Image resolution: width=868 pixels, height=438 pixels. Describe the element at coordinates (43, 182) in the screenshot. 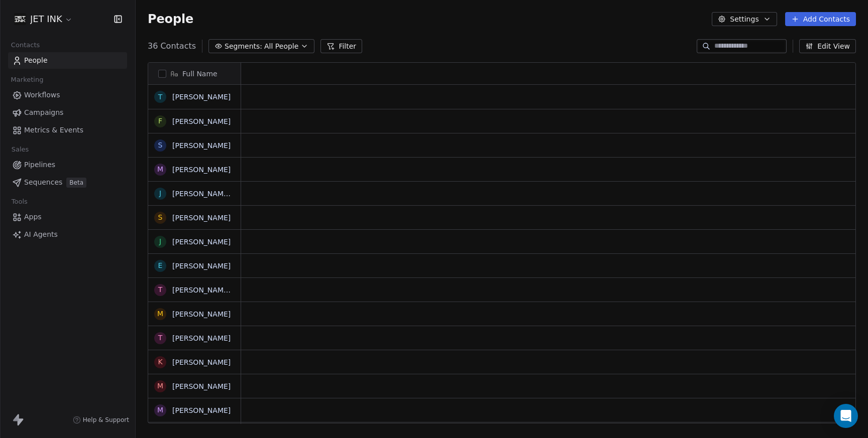

I see `span: Sequences` at that location.